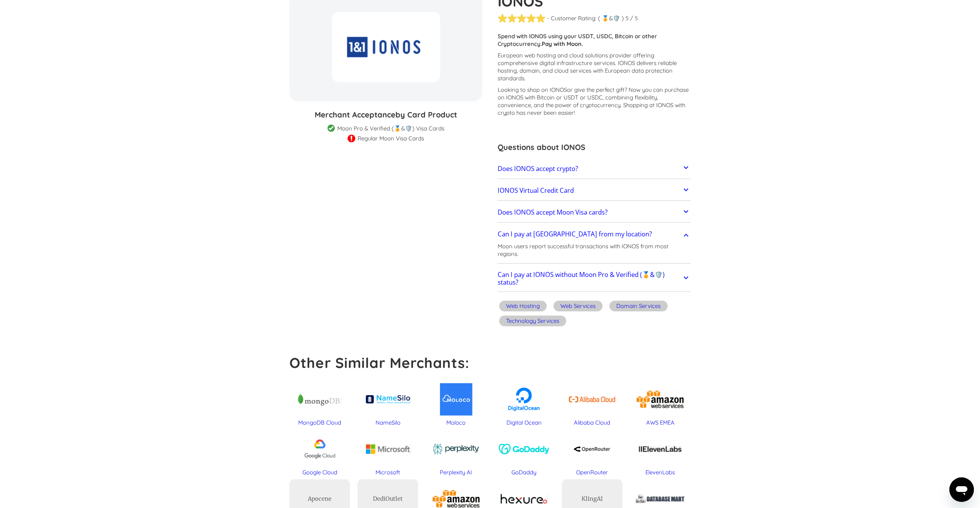 This screenshot has height=508, width=980. Describe the element at coordinates (592, 499) in the screenshot. I see `div: KlingAI` at that location.